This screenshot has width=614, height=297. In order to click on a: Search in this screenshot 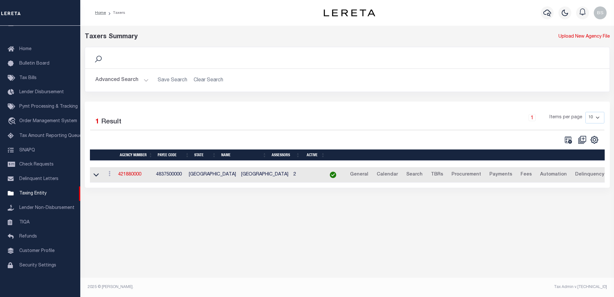, I will do `click(415, 175)`.